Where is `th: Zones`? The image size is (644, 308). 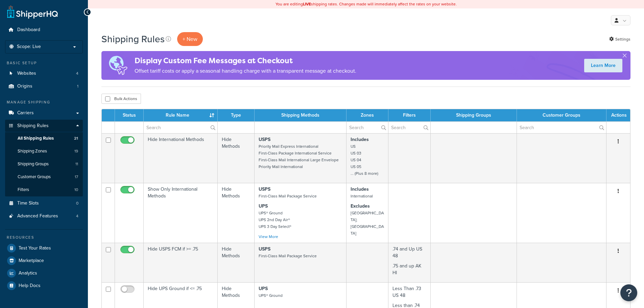 th: Zones is located at coordinates (368, 115).